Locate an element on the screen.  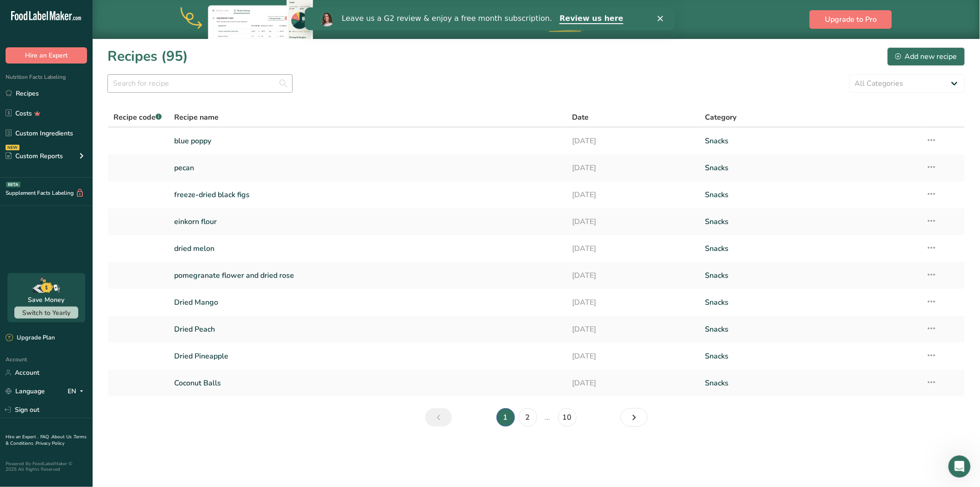
a: Dried Peach is located at coordinates (368, 329).